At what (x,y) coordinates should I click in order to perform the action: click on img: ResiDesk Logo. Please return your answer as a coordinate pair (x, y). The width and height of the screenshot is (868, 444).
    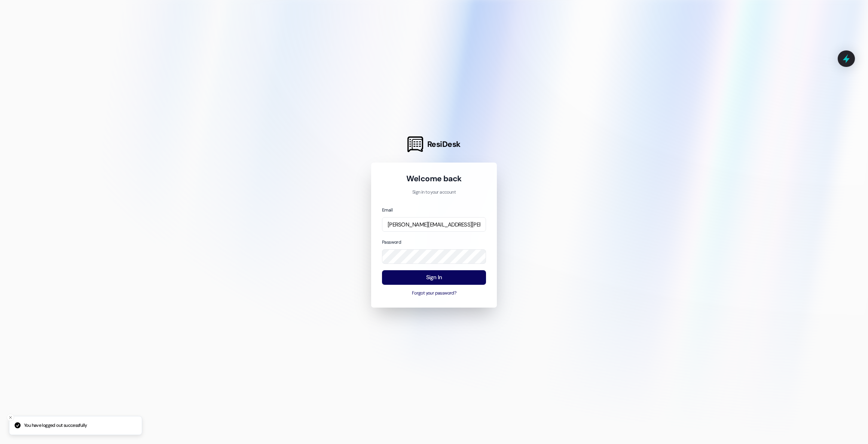
    Looking at the image, I should click on (415, 144).